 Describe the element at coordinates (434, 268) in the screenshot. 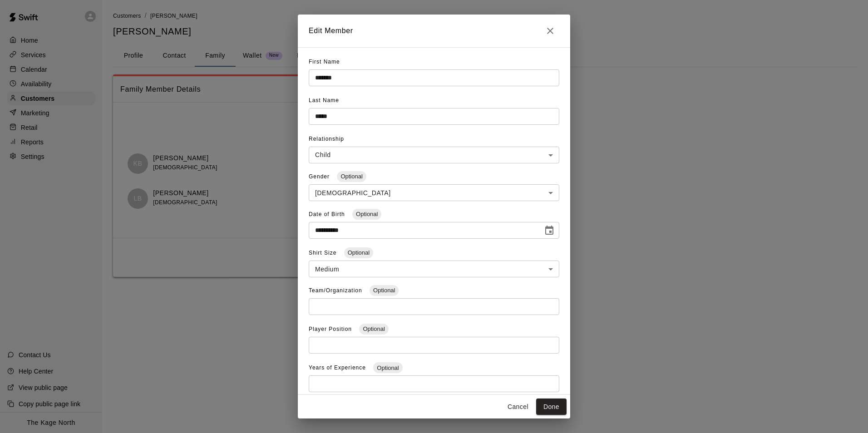

I see `div: Medium` at that location.